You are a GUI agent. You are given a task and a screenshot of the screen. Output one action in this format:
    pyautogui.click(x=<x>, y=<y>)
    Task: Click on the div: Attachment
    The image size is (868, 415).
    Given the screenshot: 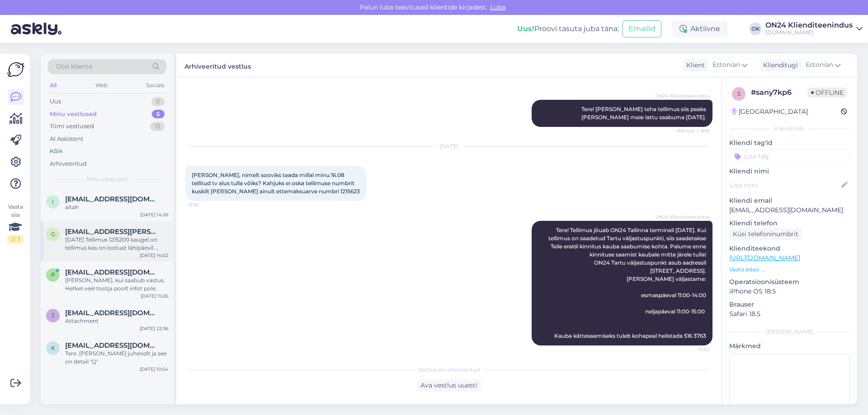 What is the action you would take?
    pyautogui.click(x=117, y=322)
    